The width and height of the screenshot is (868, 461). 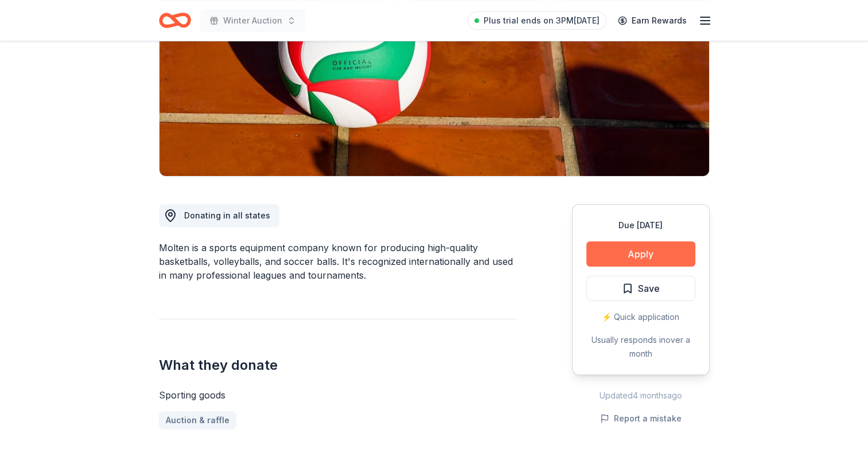 What do you see at coordinates (649, 289) in the screenshot?
I see `span: Save` at bounding box center [649, 289].